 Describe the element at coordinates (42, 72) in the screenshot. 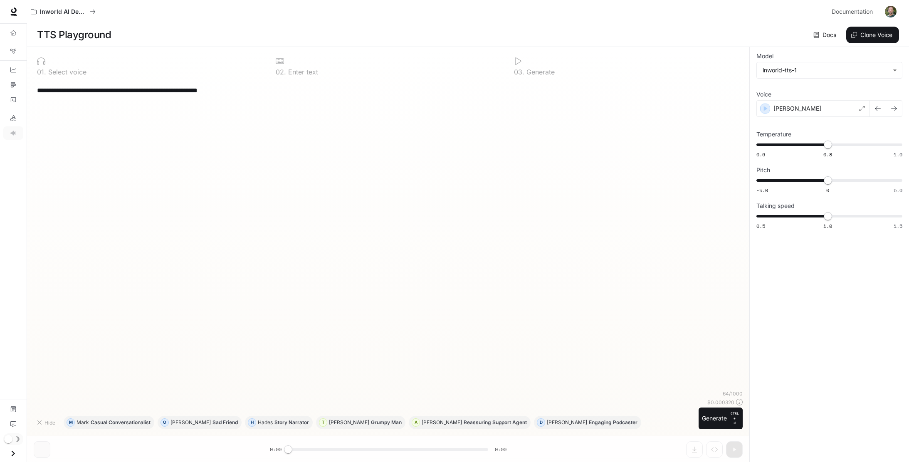

I see `p: 0 1 .` at that location.